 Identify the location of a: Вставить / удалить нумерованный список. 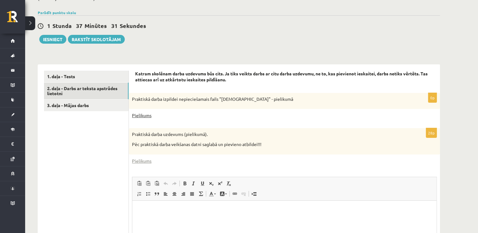
(139, 194).